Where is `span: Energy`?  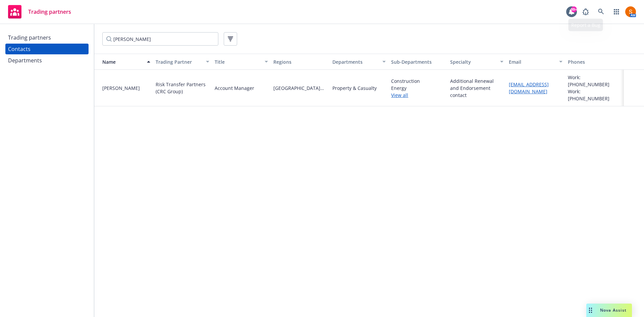 span: Energy is located at coordinates (418, 88).